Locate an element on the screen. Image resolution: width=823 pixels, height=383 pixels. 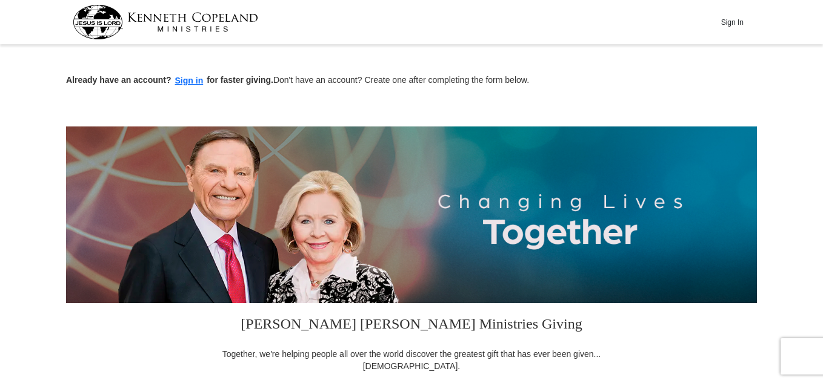
button: Sign in is located at coordinates (189, 81).